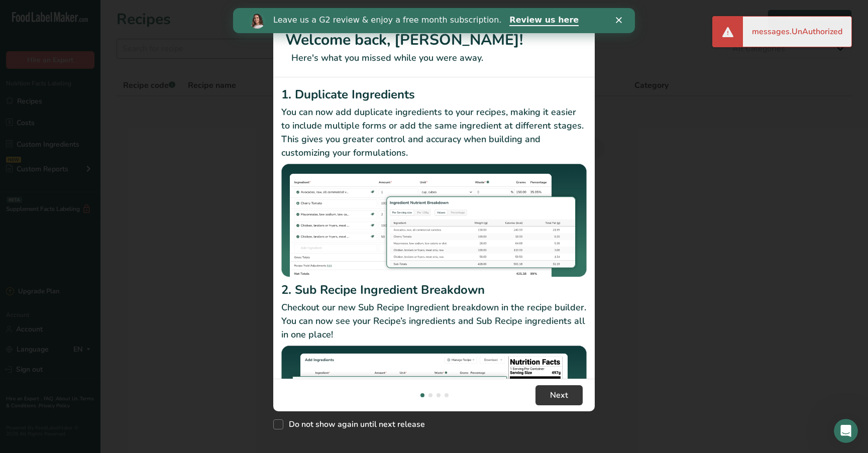 This screenshot has width=868, height=453. I want to click on div: messages.UnAuthorized, so click(797, 32).